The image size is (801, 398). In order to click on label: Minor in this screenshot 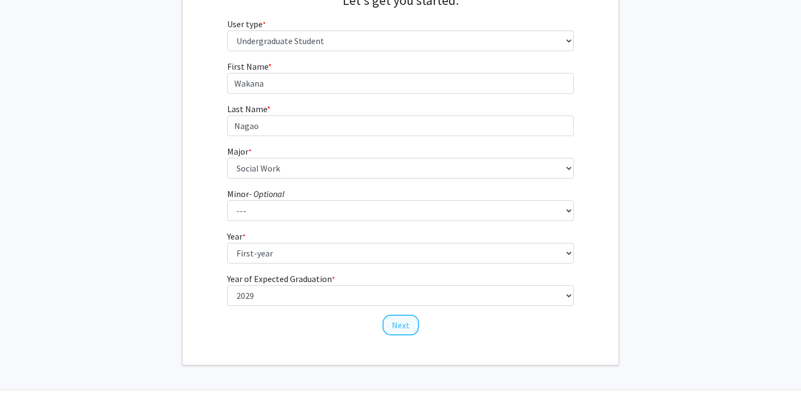, I will do `click(256, 194)`.